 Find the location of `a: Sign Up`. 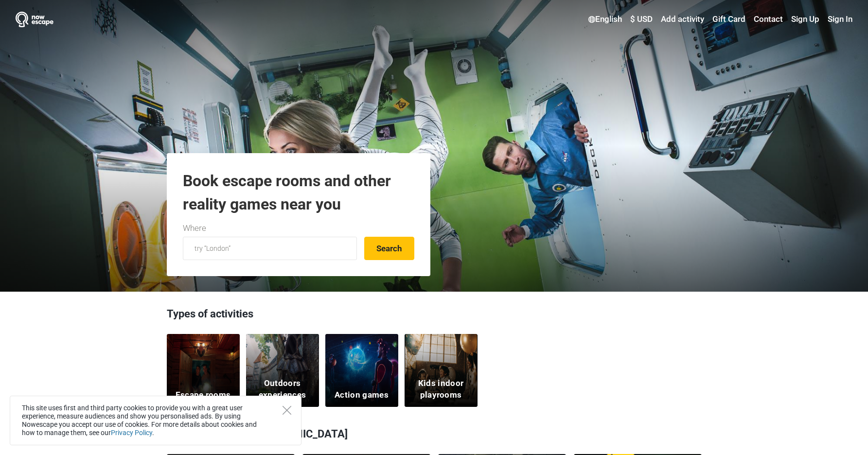

a: Sign Up is located at coordinates (805, 19).